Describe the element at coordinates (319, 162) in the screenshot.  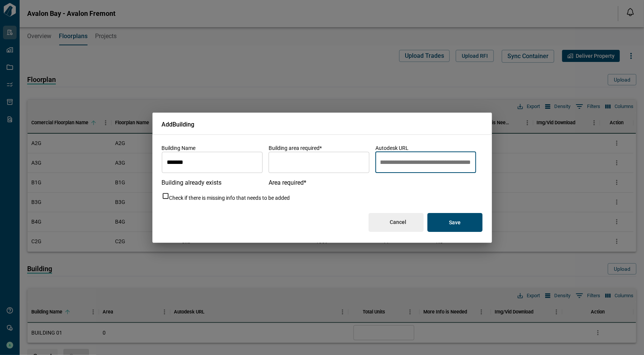
I see `div: area` at that location.